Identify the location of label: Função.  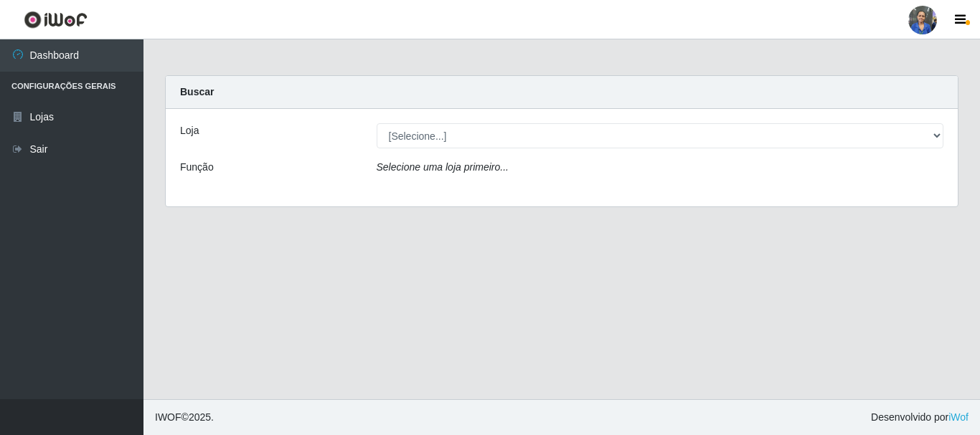
(196, 167).